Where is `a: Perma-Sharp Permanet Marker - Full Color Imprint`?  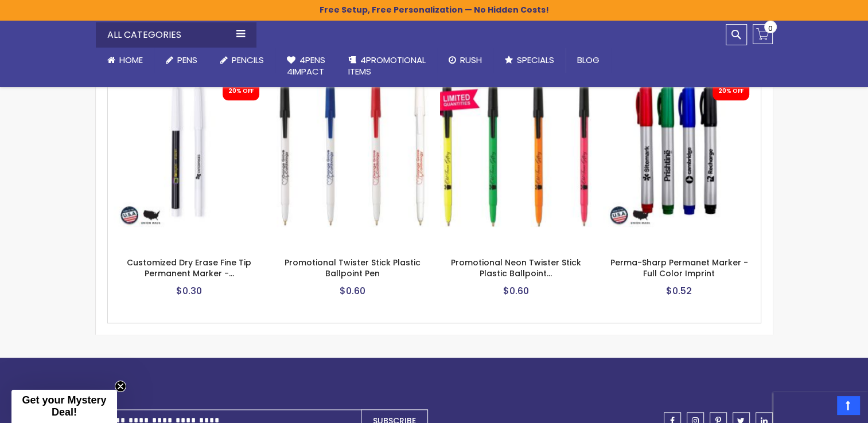 a: Perma-Sharp Permanet Marker - Full Color Imprint is located at coordinates (679, 268).